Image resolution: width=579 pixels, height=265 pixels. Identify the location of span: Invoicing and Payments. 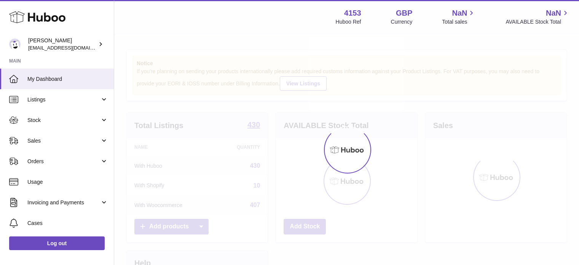
(64, 202).